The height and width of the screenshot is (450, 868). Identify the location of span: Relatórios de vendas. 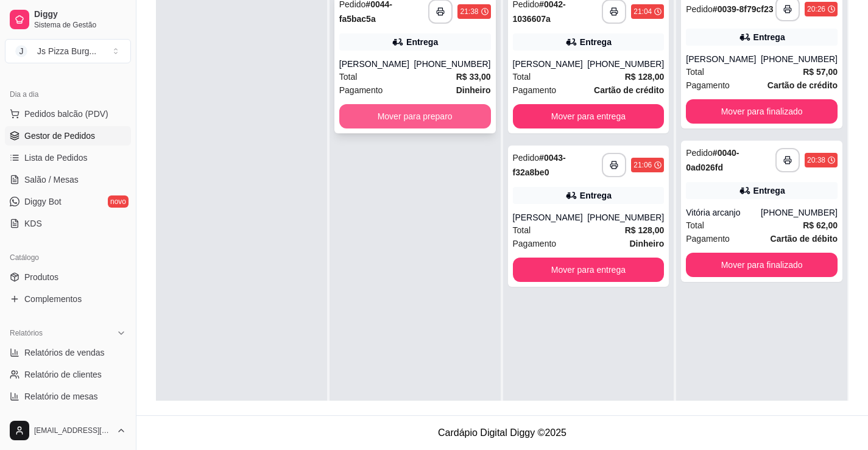
(65, 352).